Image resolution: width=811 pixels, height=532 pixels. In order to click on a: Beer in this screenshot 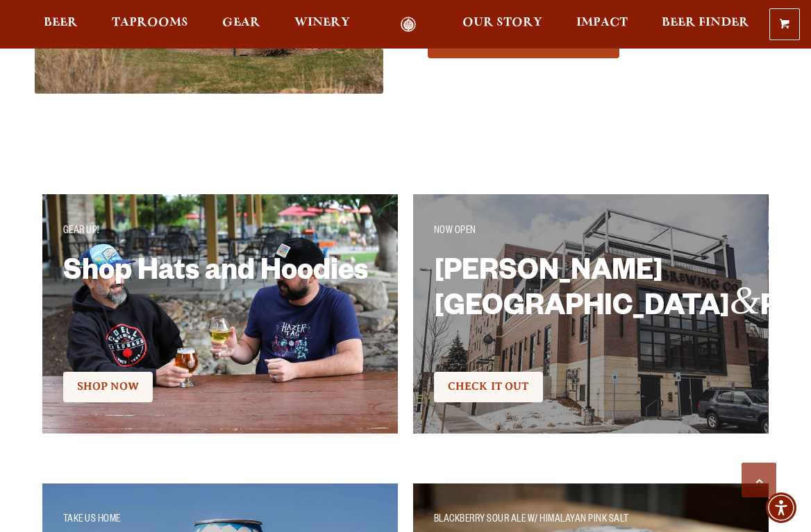, I will do `click(61, 24)`.